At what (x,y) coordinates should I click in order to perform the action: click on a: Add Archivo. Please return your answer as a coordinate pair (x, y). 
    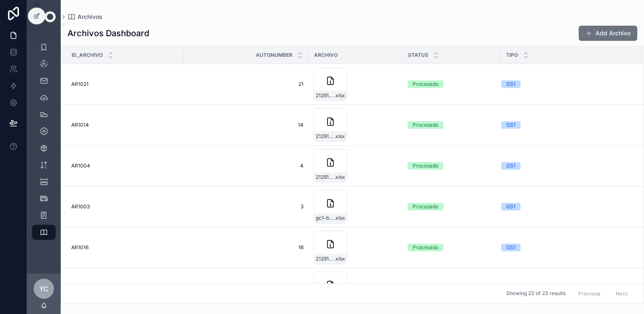
    Looking at the image, I should click on (608, 33).